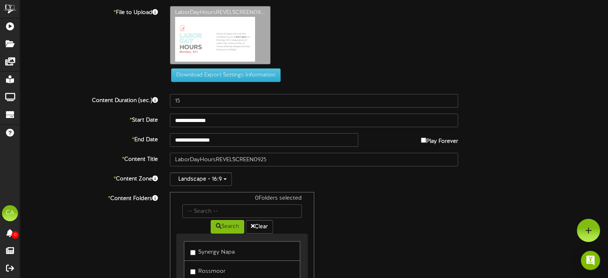 The image size is (608, 278). What do you see at coordinates (259, 227) in the screenshot?
I see `button: Clear` at bounding box center [259, 227].